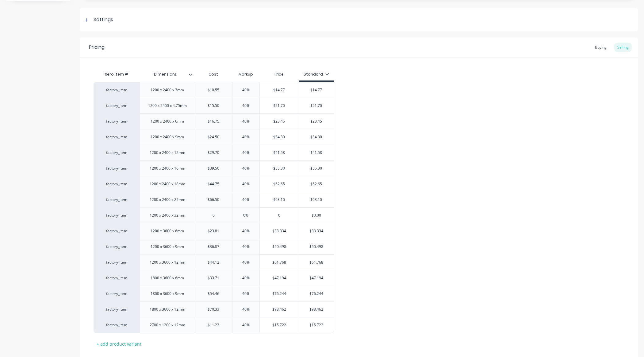 This screenshot has height=357, width=644. What do you see at coordinates (214, 200) in the screenshot?
I see `div: $66.50` at bounding box center [214, 200].